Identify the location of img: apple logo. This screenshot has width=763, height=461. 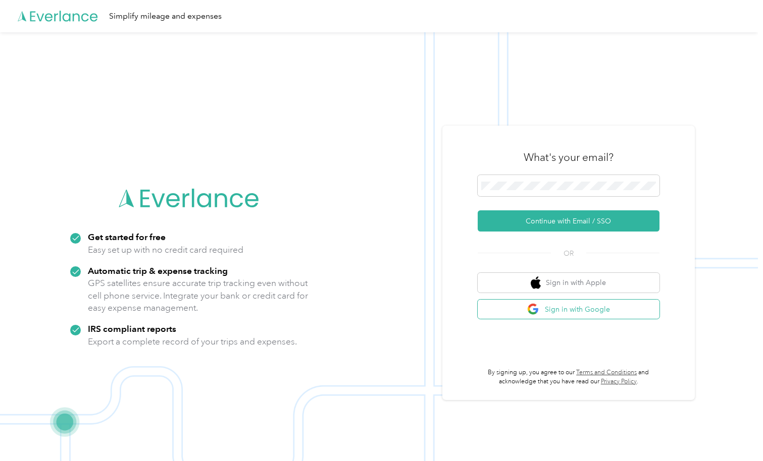
(536, 283).